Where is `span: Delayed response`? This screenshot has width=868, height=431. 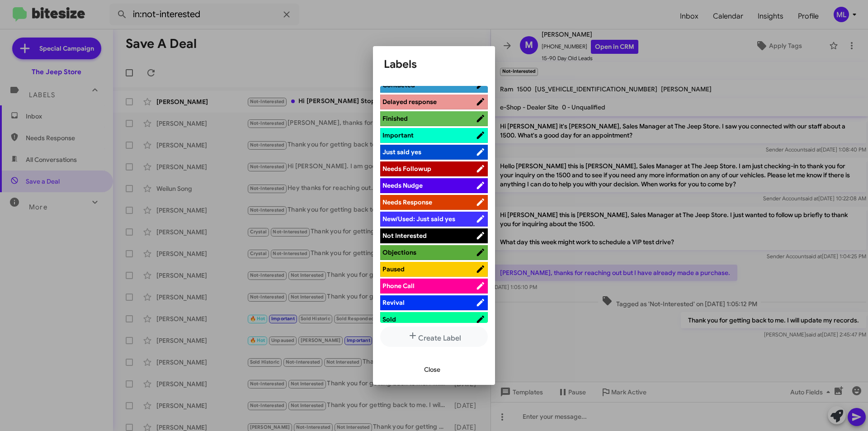
span: Delayed response is located at coordinates (410, 102).